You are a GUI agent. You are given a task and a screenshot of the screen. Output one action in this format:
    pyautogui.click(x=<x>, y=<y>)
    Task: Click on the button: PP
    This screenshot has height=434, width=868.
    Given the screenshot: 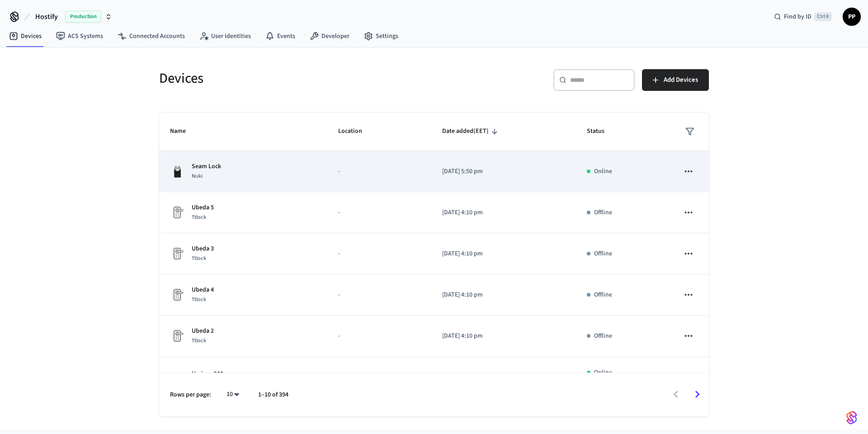 What is the action you would take?
    pyautogui.click(x=852, y=16)
    